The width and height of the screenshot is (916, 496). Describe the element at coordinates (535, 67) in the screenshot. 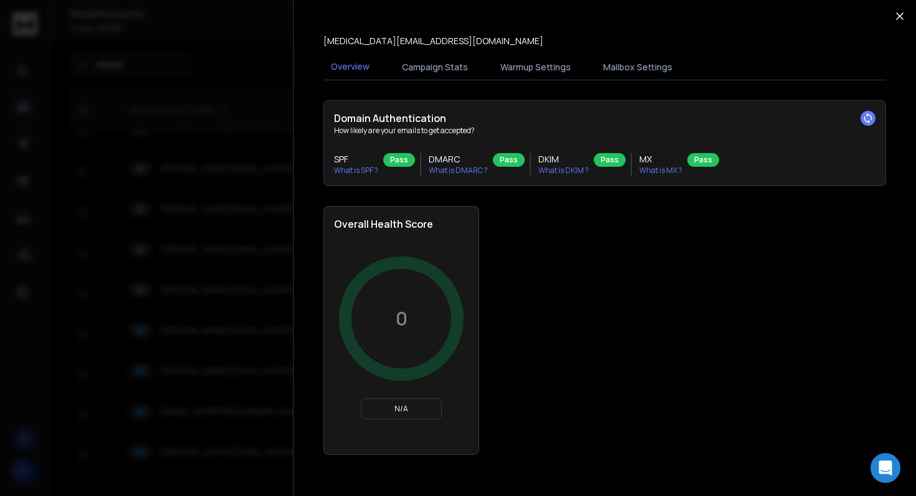

I see `button: Warmup Settings` at that location.